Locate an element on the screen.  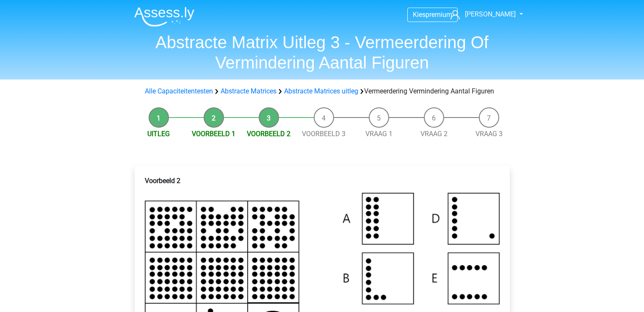
h1: Abstracte Matrix Uitleg 3 - Vermeerdering Of Vermindering Aantal Figuren is located at coordinates (322, 52).